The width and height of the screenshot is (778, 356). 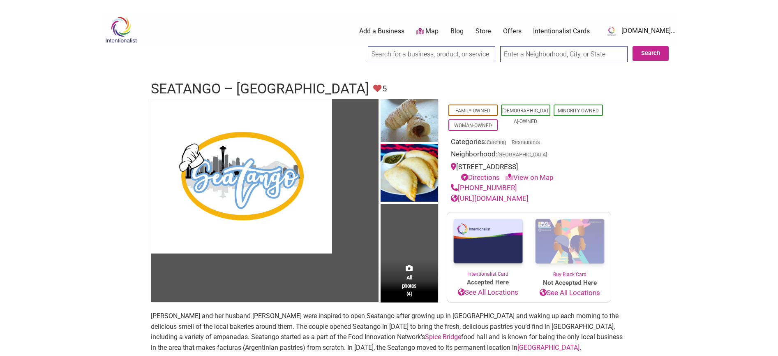 I want to click on a: Catering, so click(x=496, y=142).